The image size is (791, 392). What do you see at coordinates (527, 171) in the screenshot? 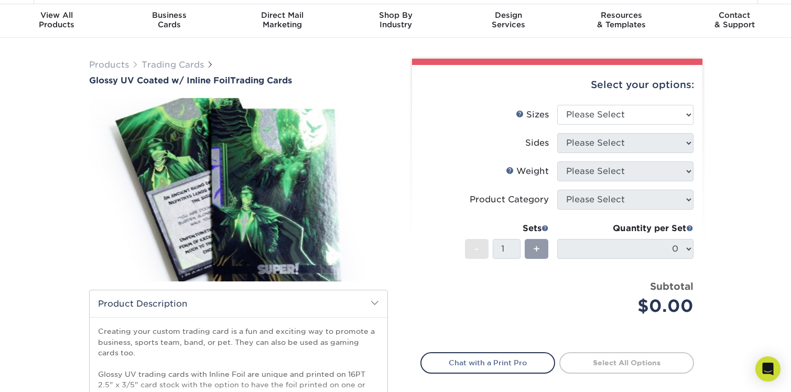
I see `div: Weight` at bounding box center [527, 171].